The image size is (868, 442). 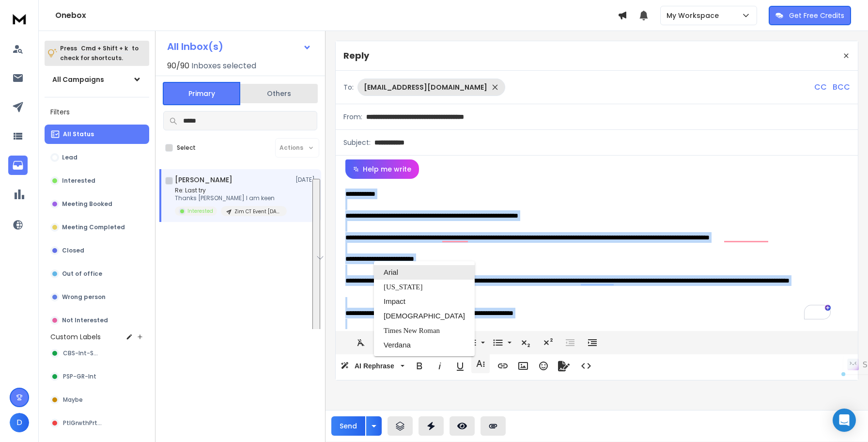 I want to click on div: To enrich screen reader interactions, please activate Accessibility in Grammarly extension settings, so click(x=592, y=254).